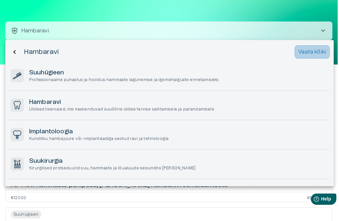 The width and height of the screenshot is (339, 221). What do you see at coordinates (122, 102) in the screenshot?
I see `h6: Hambaravi` at bounding box center [122, 102].